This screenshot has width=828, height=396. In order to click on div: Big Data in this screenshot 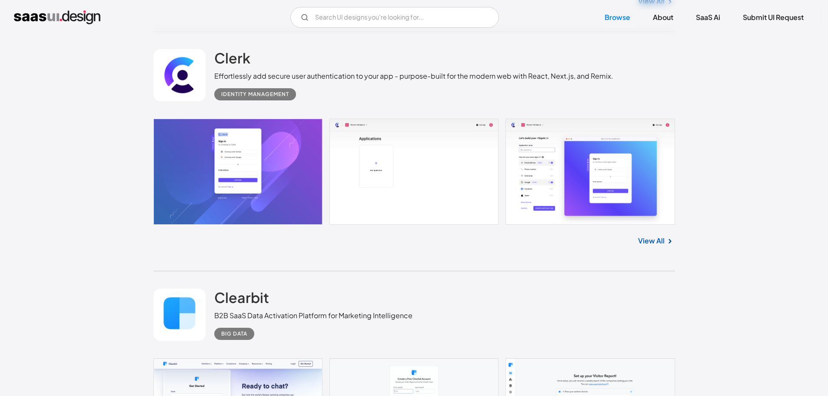, I will do `click(234, 334)`.